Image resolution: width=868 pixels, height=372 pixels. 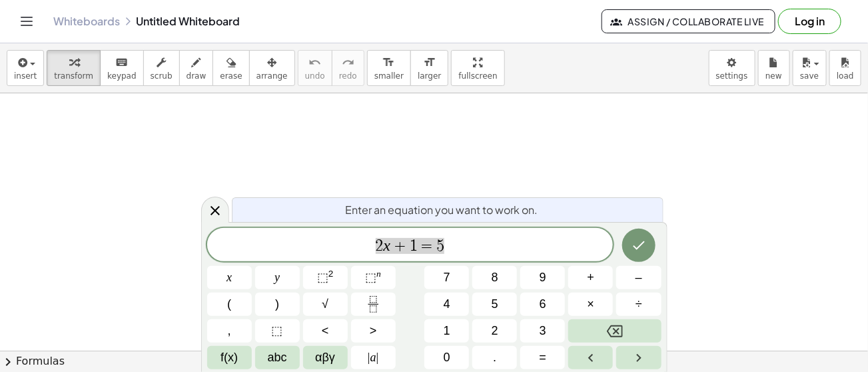 What do you see at coordinates (277, 277) in the screenshot?
I see `span: y` at bounding box center [277, 277].